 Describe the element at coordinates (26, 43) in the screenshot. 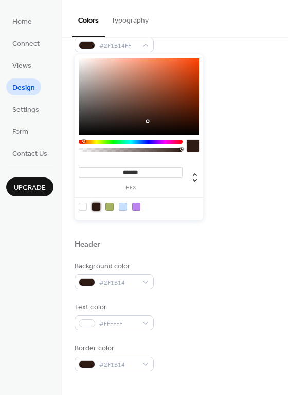

I see `a: Connect` at that location.